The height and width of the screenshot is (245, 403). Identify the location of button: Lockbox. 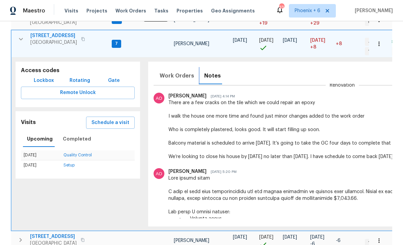
(44, 81).